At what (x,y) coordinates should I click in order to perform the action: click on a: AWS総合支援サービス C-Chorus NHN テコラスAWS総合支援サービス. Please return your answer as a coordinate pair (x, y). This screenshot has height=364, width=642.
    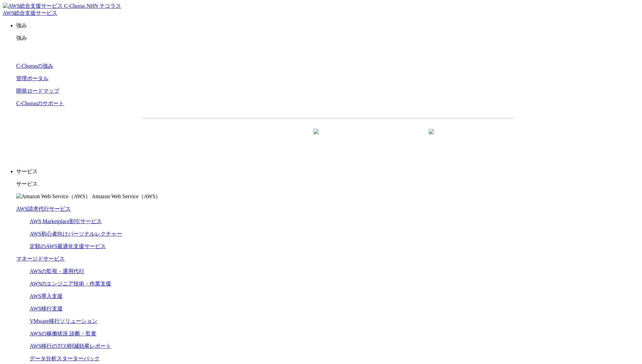
    Looking at the image, I should click on (62, 9).